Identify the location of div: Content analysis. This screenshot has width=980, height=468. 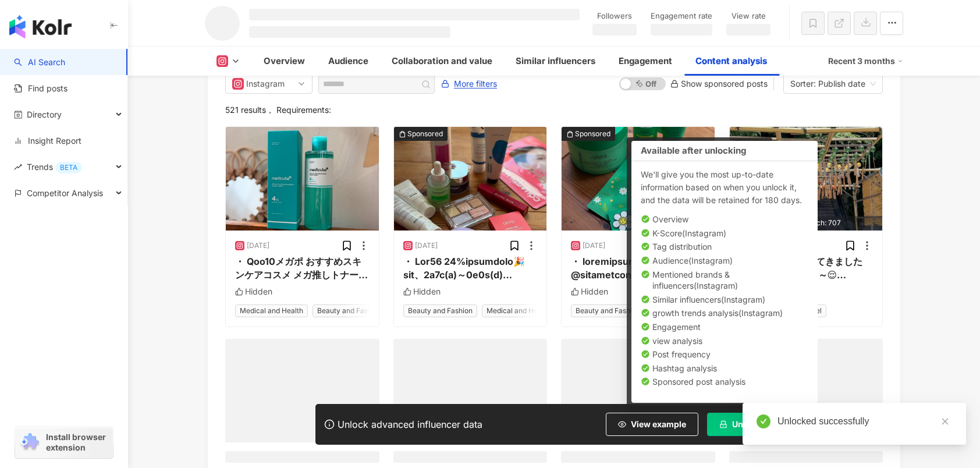
(731, 61).